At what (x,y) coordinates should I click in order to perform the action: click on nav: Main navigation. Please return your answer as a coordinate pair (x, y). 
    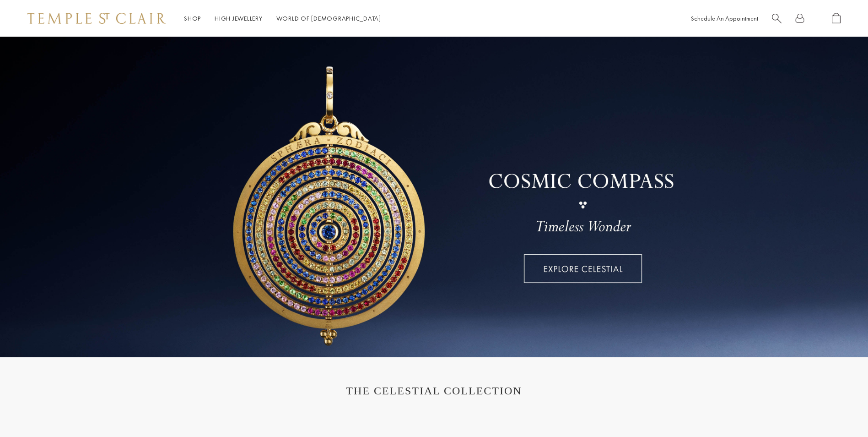
    Looking at the image, I should click on (282, 19).